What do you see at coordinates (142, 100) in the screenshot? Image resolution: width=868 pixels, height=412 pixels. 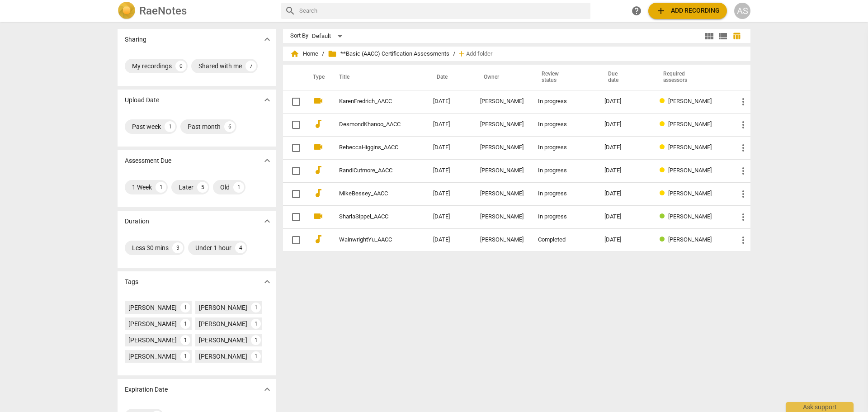 I see `p: Upload Date` at bounding box center [142, 100].